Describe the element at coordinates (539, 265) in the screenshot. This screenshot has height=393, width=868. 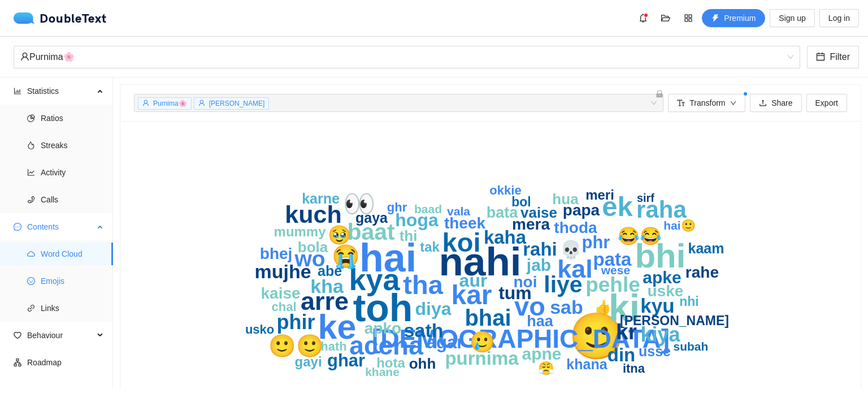
I see `text: jab` at that location.